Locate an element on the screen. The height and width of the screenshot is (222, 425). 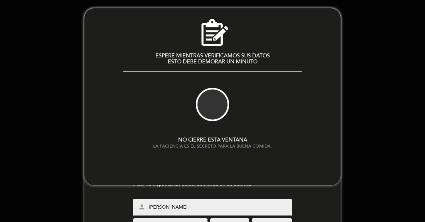
i: person is located at coordinates (142, 207).